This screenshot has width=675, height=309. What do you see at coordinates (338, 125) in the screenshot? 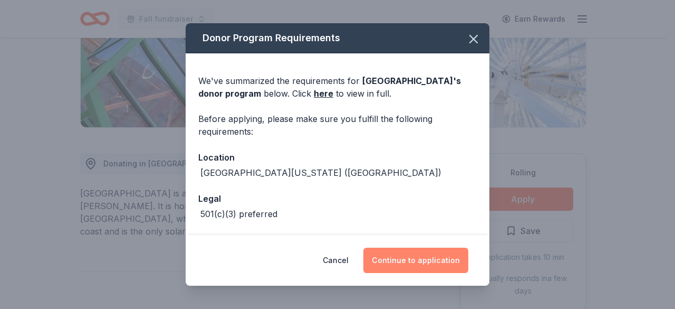
I see `div: Before applying, please make sure you fulfill the following requirements:` at bounding box center [338, 125].